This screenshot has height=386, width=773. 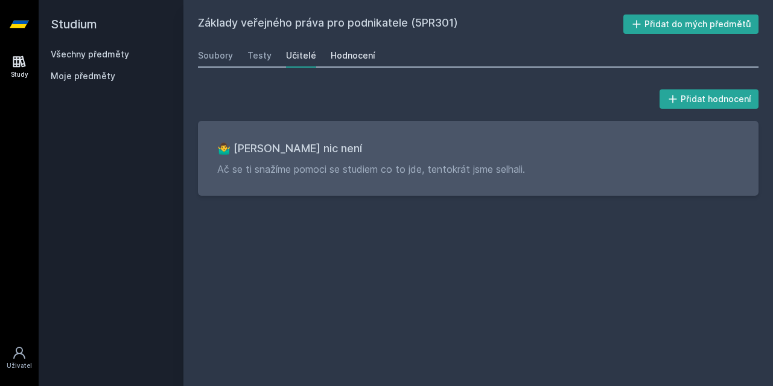 I want to click on div: Hodnocení, so click(x=353, y=56).